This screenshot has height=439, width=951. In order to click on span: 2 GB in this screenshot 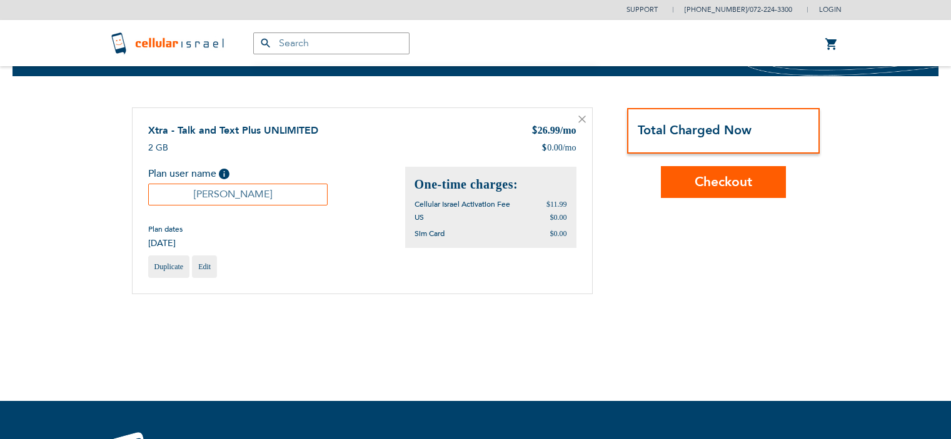, I will do `click(158, 148)`.